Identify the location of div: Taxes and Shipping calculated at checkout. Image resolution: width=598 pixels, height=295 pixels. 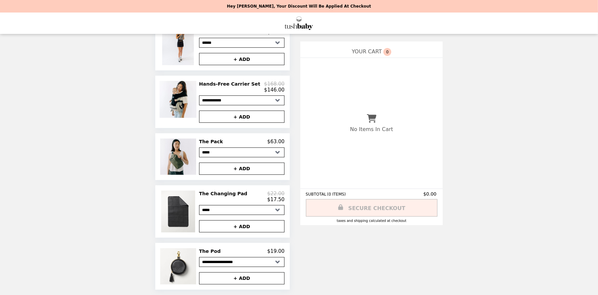
(372, 221).